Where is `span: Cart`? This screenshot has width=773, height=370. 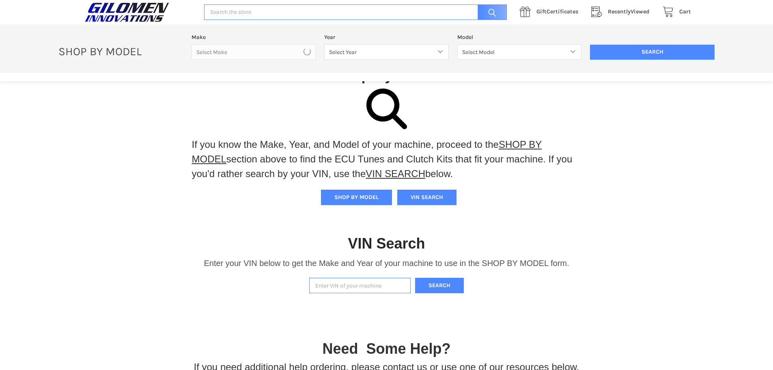
span: Cart is located at coordinates (685, 11).